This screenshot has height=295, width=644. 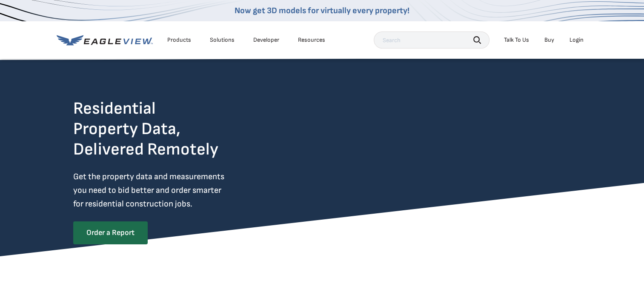 I want to click on a: Developer, so click(x=266, y=40).